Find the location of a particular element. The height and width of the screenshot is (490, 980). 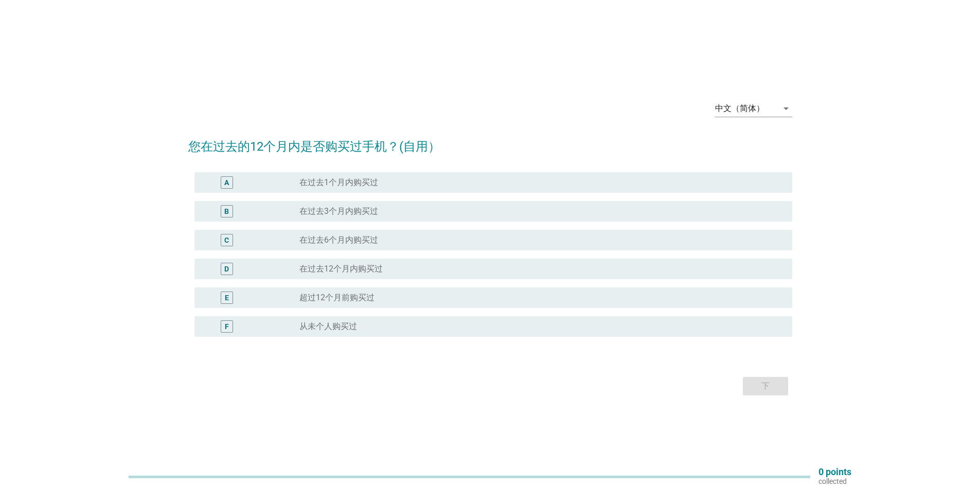

div: E is located at coordinates (227, 297).